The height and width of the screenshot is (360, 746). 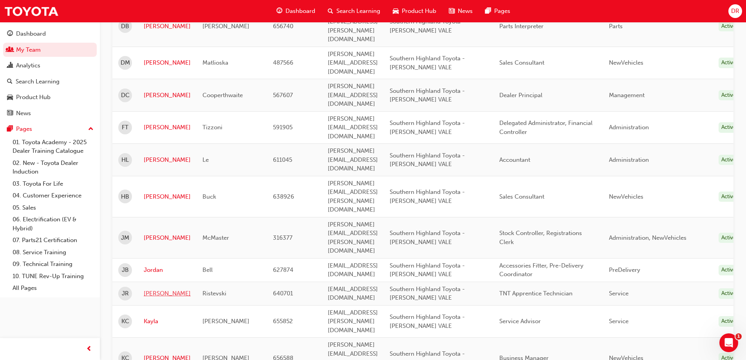 I want to click on span: Bell, so click(x=208, y=270).